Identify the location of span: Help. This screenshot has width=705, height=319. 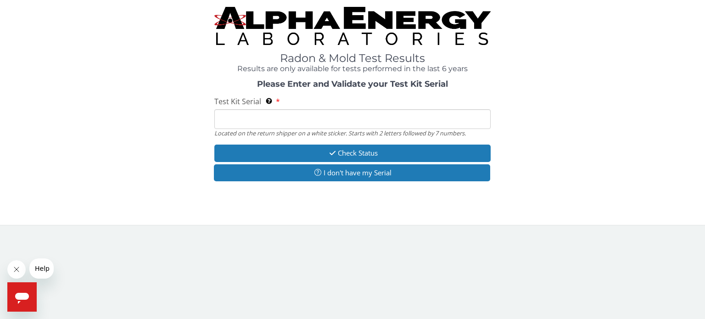
(13, 10).